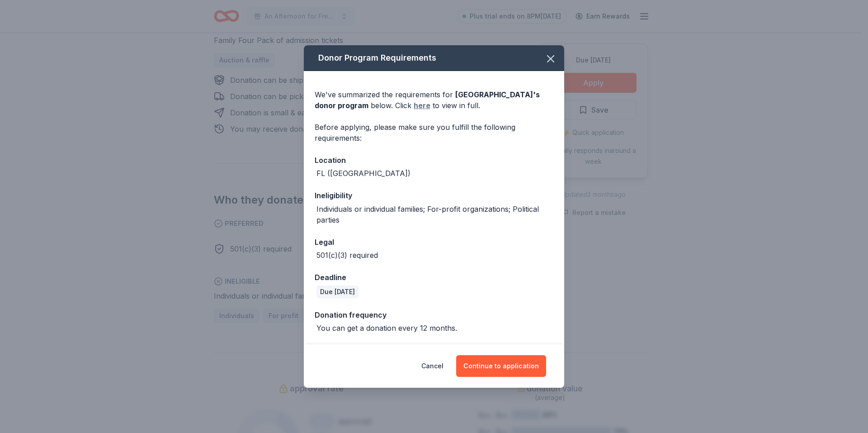 This screenshot has width=868, height=433. Describe the element at coordinates (501, 366) in the screenshot. I see `button: Continue to application` at that location.